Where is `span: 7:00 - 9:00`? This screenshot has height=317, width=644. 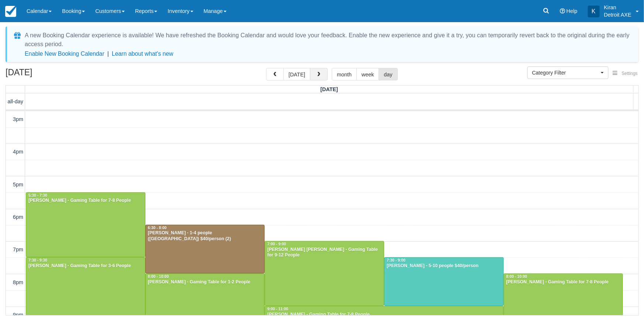 span: 7:00 - 9:00 is located at coordinates (277, 244).